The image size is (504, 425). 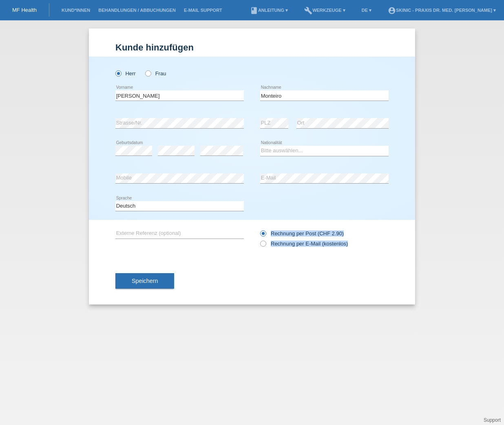 I want to click on a: Behandlungen / Abbuchungen, so click(x=137, y=10).